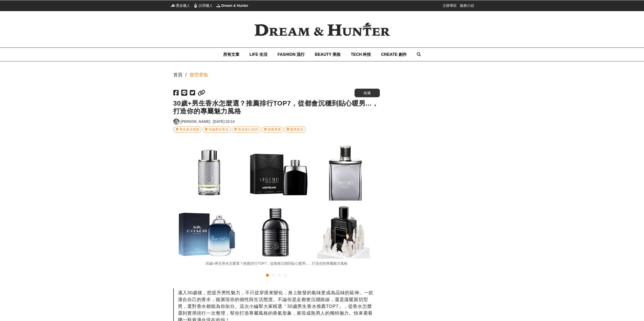 The width and height of the screenshot is (644, 321). Describe the element at coordinates (206, 6) in the screenshot. I see `span: 試用獵人` at that location.